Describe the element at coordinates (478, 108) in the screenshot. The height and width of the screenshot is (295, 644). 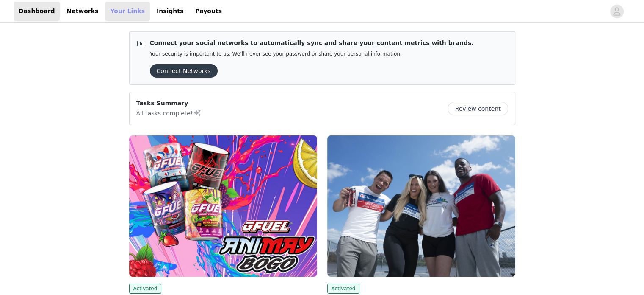
I see `button: Review content` at that location.